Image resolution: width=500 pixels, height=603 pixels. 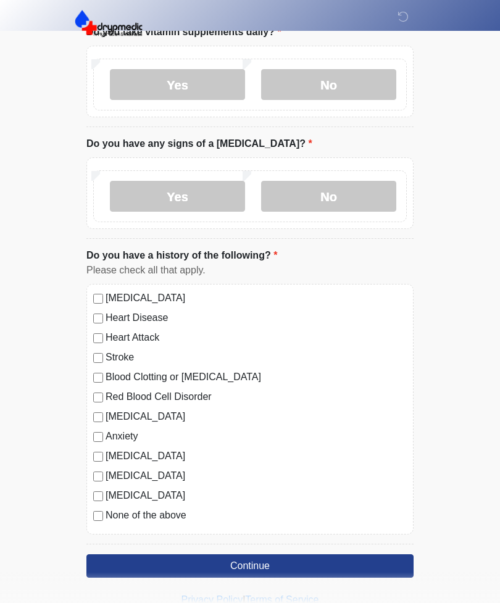 I want to click on label: Do you have a history of the following?, so click(x=181, y=255).